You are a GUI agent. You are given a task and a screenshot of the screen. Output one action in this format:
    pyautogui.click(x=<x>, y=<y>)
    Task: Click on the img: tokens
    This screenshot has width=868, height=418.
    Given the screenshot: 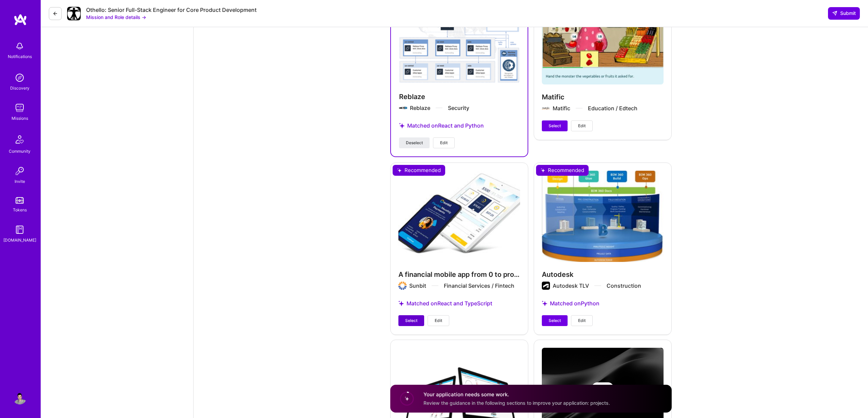 What is the action you would take?
    pyautogui.click(x=20, y=200)
    